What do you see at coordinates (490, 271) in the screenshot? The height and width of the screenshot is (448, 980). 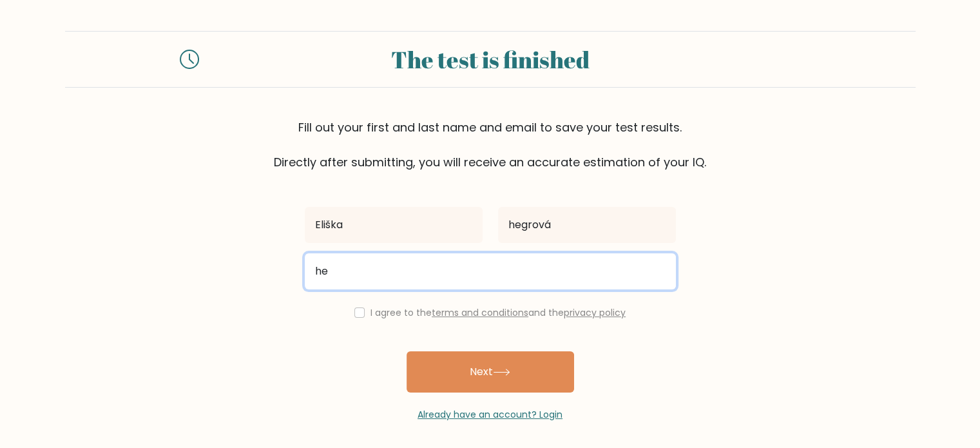 I see `input: Email` at bounding box center [490, 271].